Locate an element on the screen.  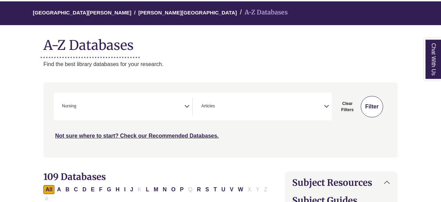
button: Filter Results H is located at coordinates (118, 190).